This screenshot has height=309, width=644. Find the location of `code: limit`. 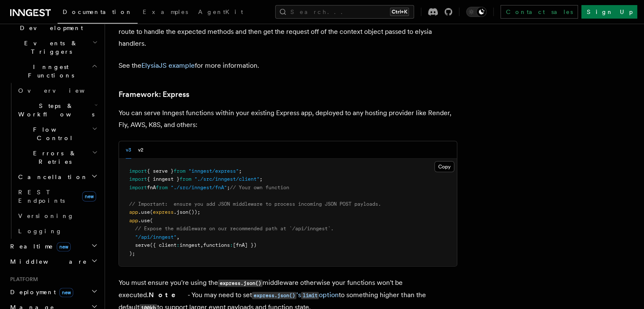

code: limit is located at coordinates (310, 295).